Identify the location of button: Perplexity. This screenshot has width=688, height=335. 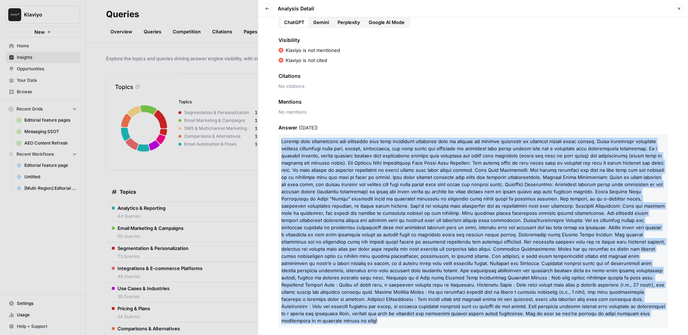
(349, 22).